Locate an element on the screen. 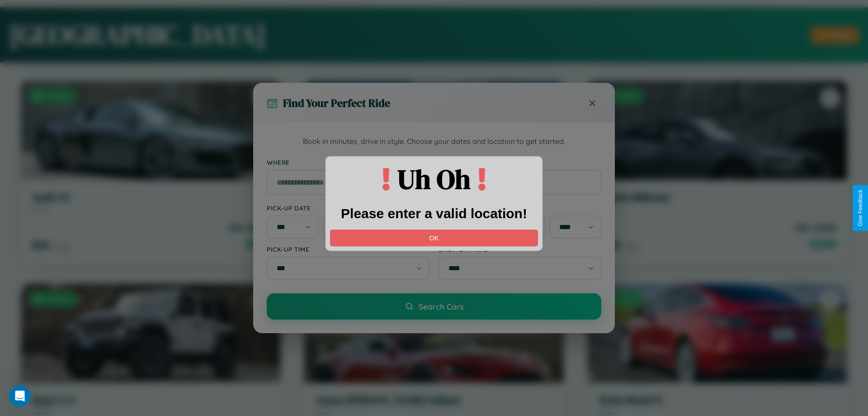  label: Pick-up Time is located at coordinates (348, 249).